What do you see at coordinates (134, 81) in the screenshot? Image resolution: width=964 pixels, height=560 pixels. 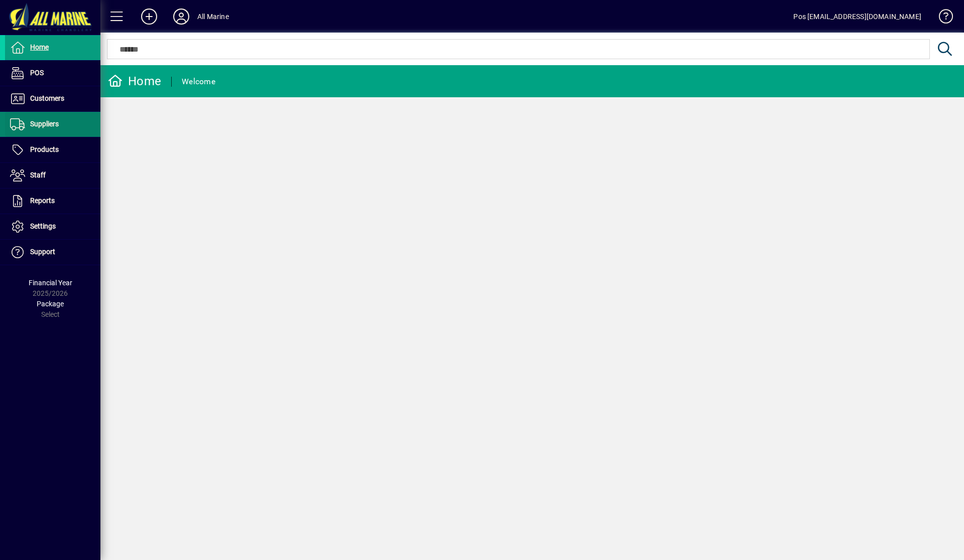 I see `div: Home` at bounding box center [134, 81].